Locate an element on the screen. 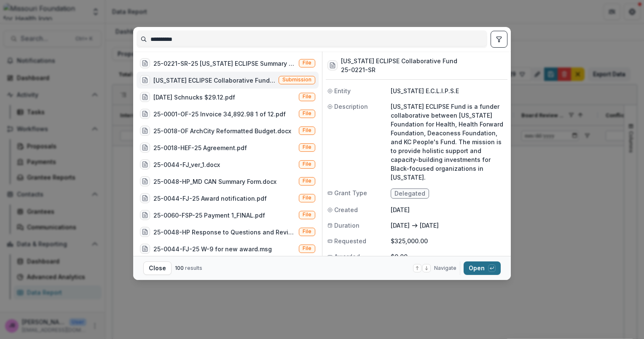 The height and width of the screenshot is (339, 644). span: Awarded is located at coordinates (347, 256).